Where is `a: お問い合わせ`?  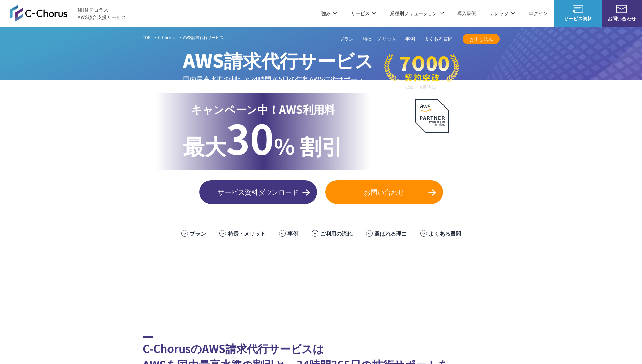 a: お問い合わせ is located at coordinates (384, 192).